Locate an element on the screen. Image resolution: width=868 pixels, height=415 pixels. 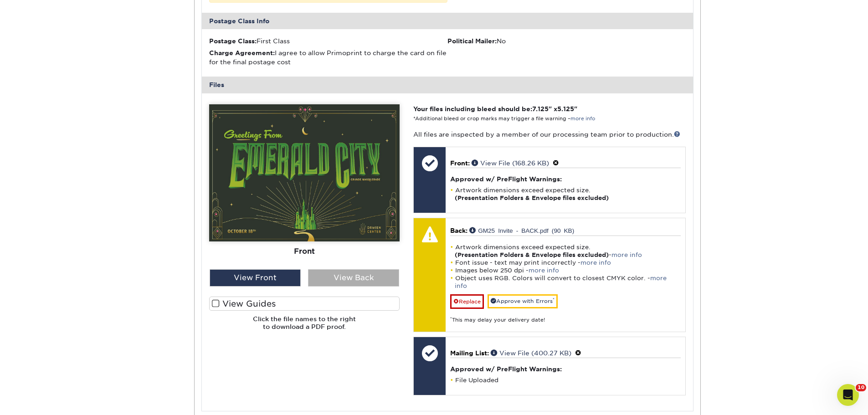
li: Artwork dimensions exceed expected size. is located at coordinates (565, 194).